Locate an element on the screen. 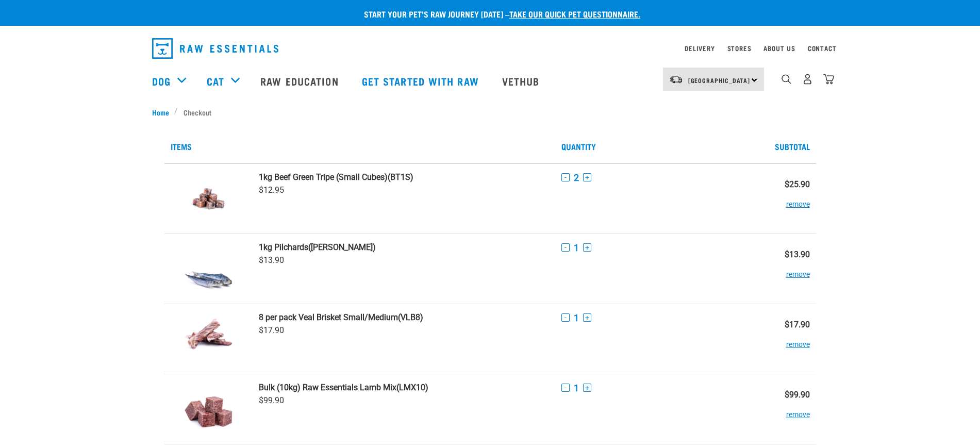 This screenshot has width=980, height=448. strong: 1kg Beef Green Tripe (Small Cubes) is located at coordinates (323, 177).